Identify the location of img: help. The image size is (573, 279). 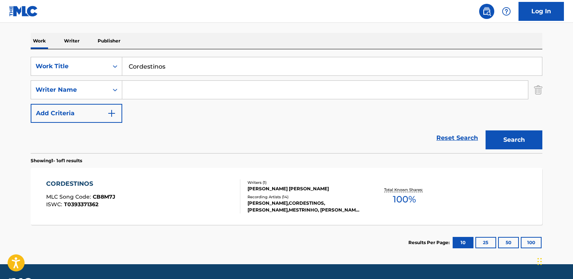
(507, 11).